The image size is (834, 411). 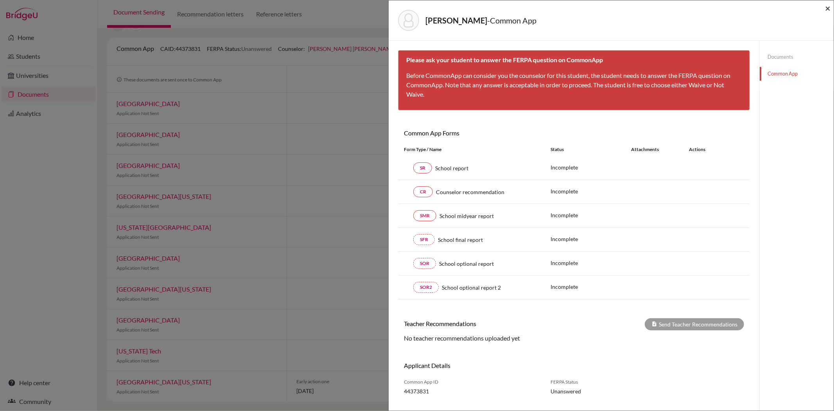 What do you see at coordinates (486, 323) in the screenshot?
I see `h6: Teacher Recommendations` at bounding box center [486, 323].